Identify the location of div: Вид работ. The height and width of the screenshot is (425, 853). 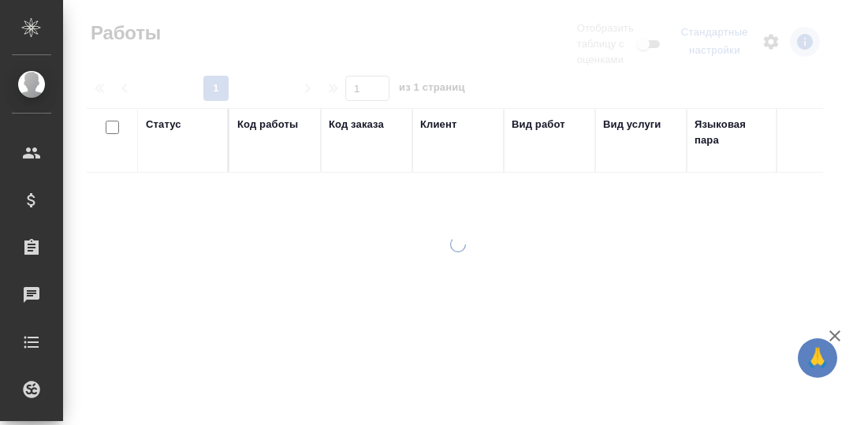
(539, 125).